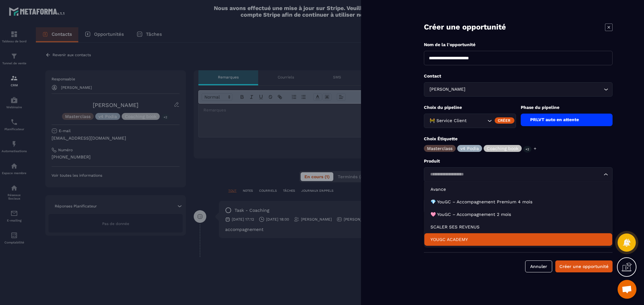 The image size is (644, 305). What do you see at coordinates (567, 108) in the screenshot?
I see `p: Phase du pipeline` at bounding box center [567, 108].